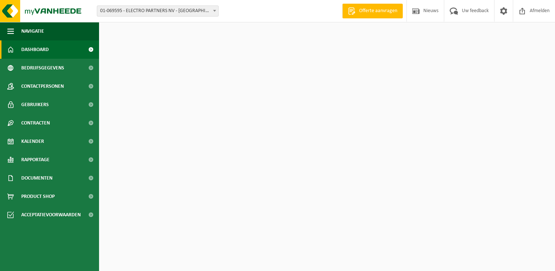 The height and width of the screenshot is (271, 555). I want to click on span: Contracten, so click(36, 123).